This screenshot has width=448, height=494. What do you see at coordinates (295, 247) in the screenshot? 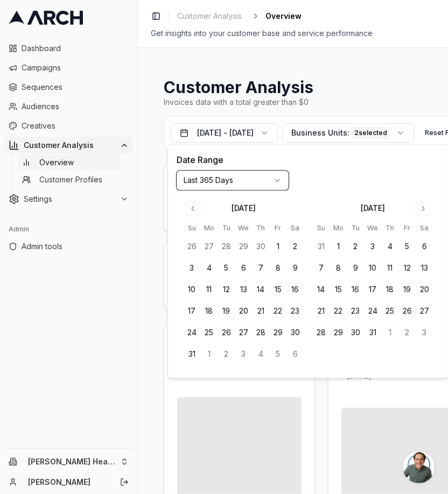
I see `button: 2` at bounding box center [295, 247].